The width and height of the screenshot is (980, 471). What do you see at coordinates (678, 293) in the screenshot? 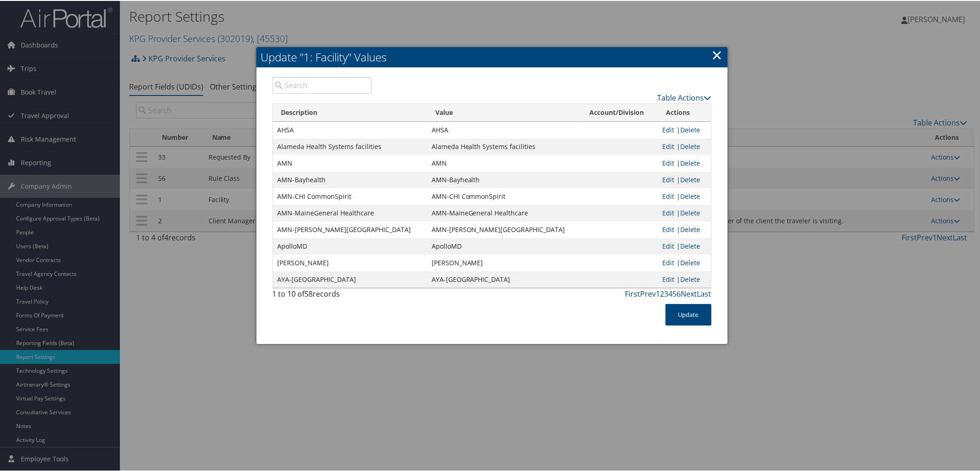
I see `a: 6` at bounding box center [678, 293].